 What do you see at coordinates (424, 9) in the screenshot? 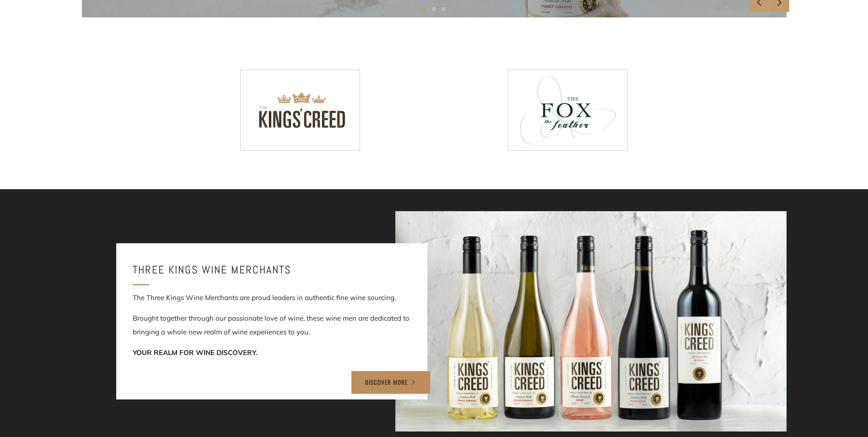
I see `button: 1` at bounding box center [424, 9].